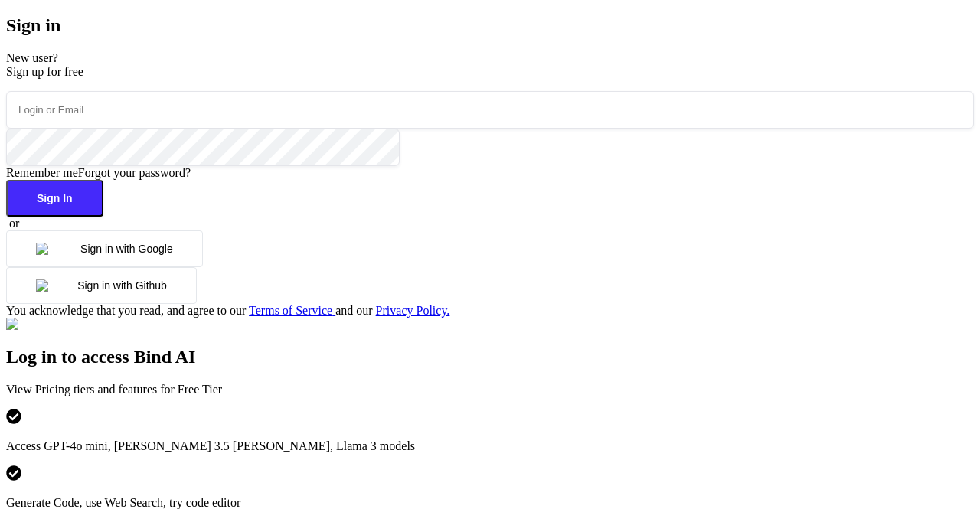  What do you see at coordinates (134, 173) in the screenshot?
I see `span: Forgot your password?` at bounding box center [134, 173].